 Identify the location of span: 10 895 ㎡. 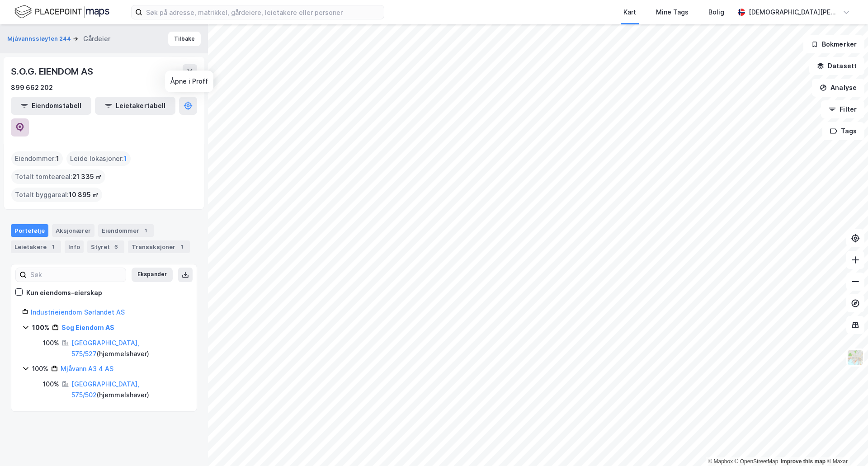
(83, 195).